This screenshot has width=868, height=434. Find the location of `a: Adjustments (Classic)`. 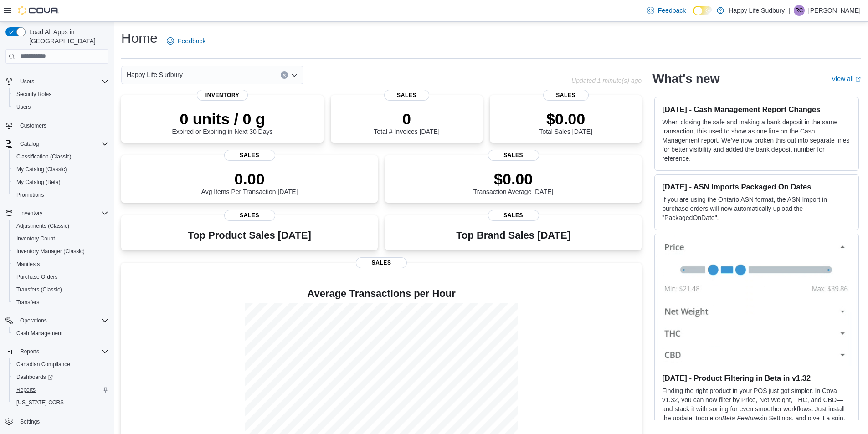

a: Adjustments (Classic) is located at coordinates (42, 226).